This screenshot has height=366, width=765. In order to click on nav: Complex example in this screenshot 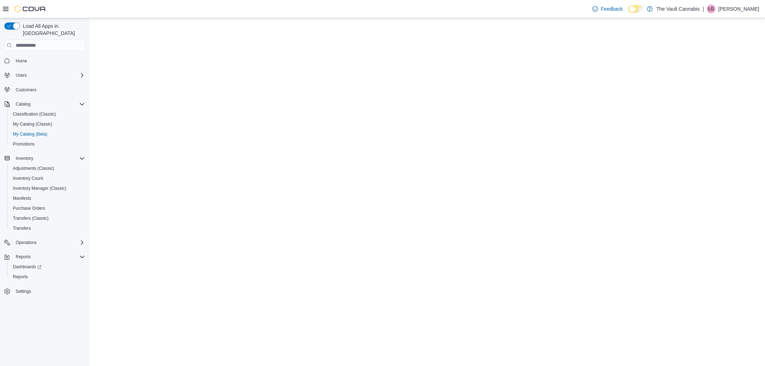, I will do `click(45, 184)`.